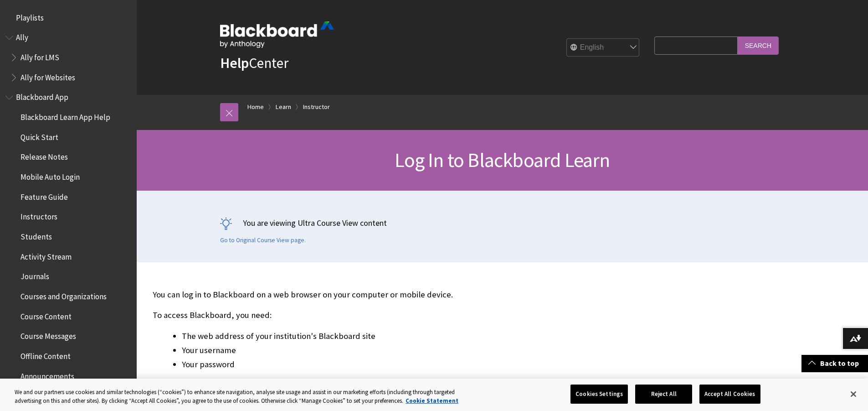 Image resolution: width=868 pixels, height=411 pixels. Describe the element at coordinates (246, 396) in the screenshot. I see `div: We and our partners use cookies and similar technologies (“cookies”) to enhance site navigation, ...` at that location.